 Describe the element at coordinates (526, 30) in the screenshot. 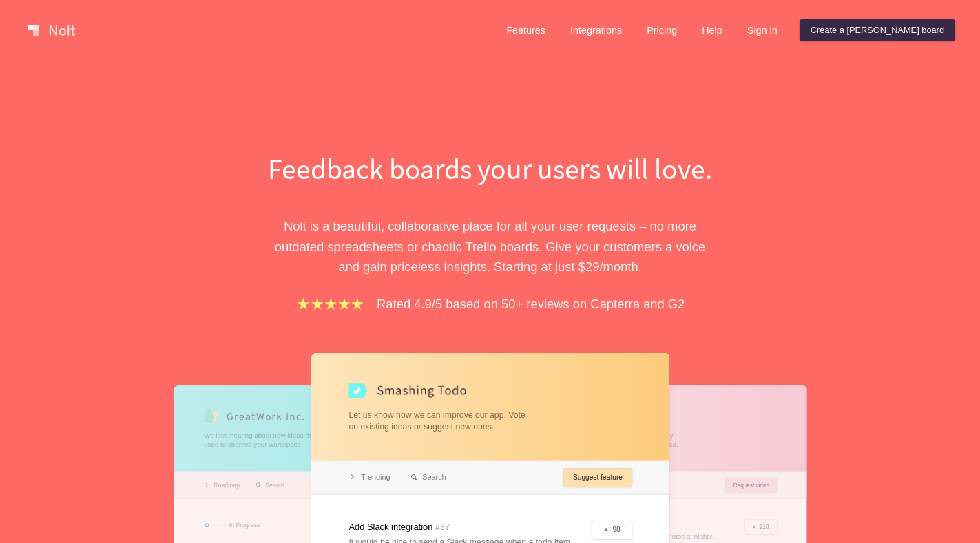

I see `a: Features` at that location.